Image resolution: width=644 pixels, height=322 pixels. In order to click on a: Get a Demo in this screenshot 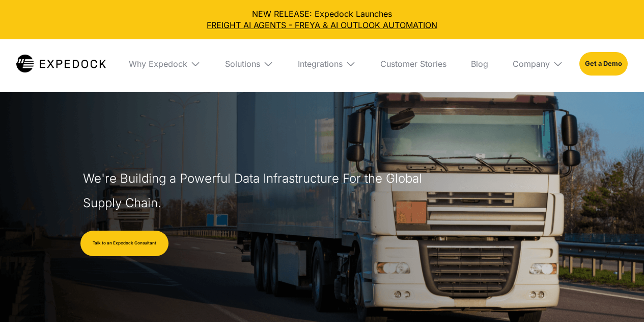, I will do `click(604, 64)`.